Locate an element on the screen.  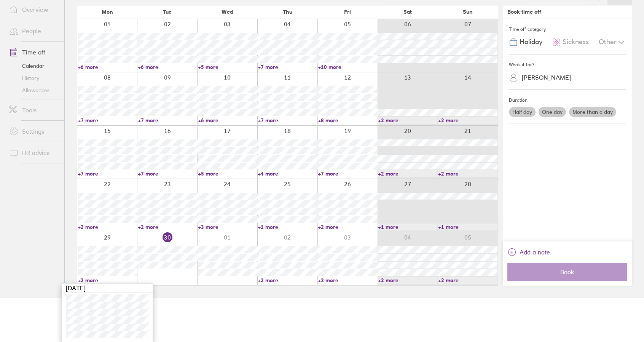
label: More than a day is located at coordinates (593, 112).